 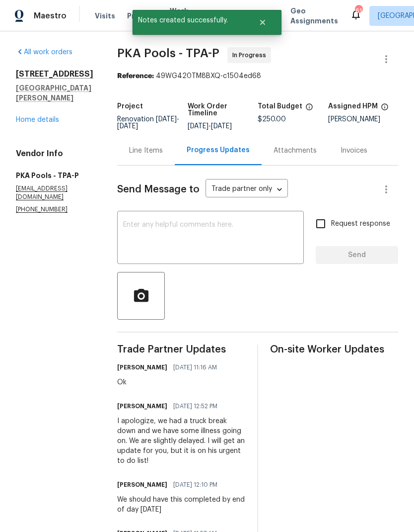 What do you see at coordinates (168, 53) in the screenshot?
I see `span: PKA Pools - TPA-P` at bounding box center [168, 53].